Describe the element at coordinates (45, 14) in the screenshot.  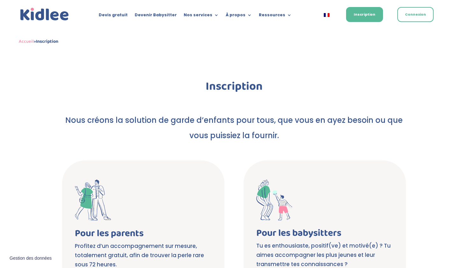
I see `a: Kidlee Logo` at that location.